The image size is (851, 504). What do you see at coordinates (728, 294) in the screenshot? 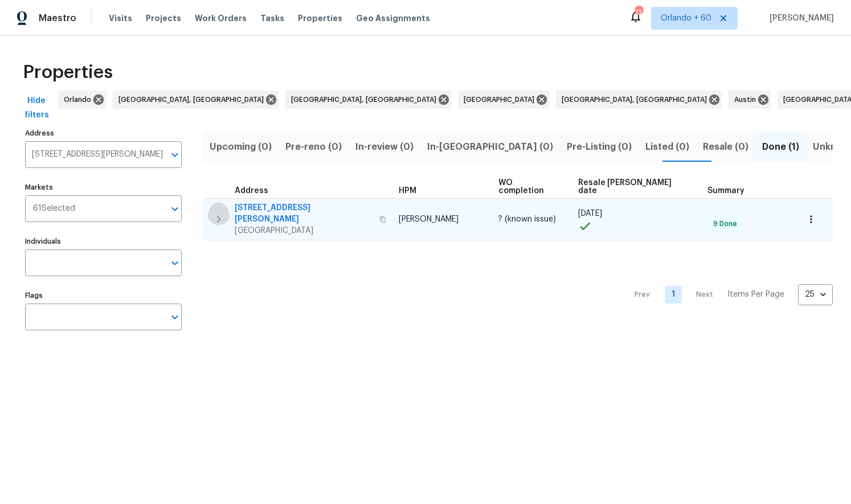
I see `nav: Pagination Navigation` at bounding box center [728, 294].